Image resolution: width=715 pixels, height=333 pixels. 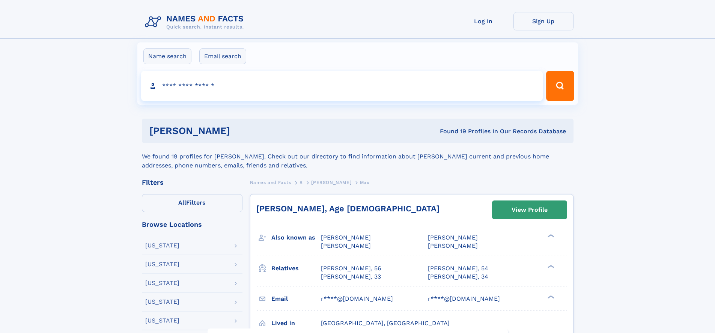 I want to click on a: View Profile, so click(x=530, y=210).